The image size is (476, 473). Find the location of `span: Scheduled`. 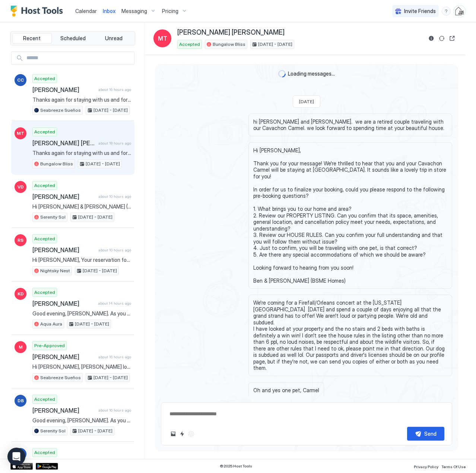

span: Scheduled is located at coordinates (73, 38).